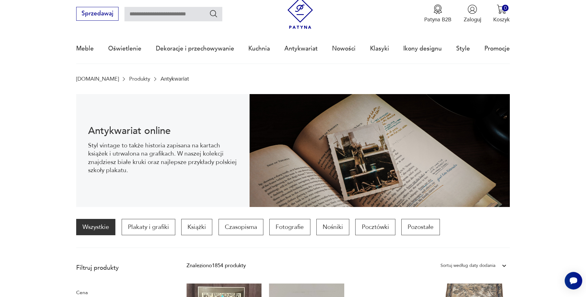  What do you see at coordinates (139, 79) in the screenshot?
I see `a: Produkty` at bounding box center [139, 79].